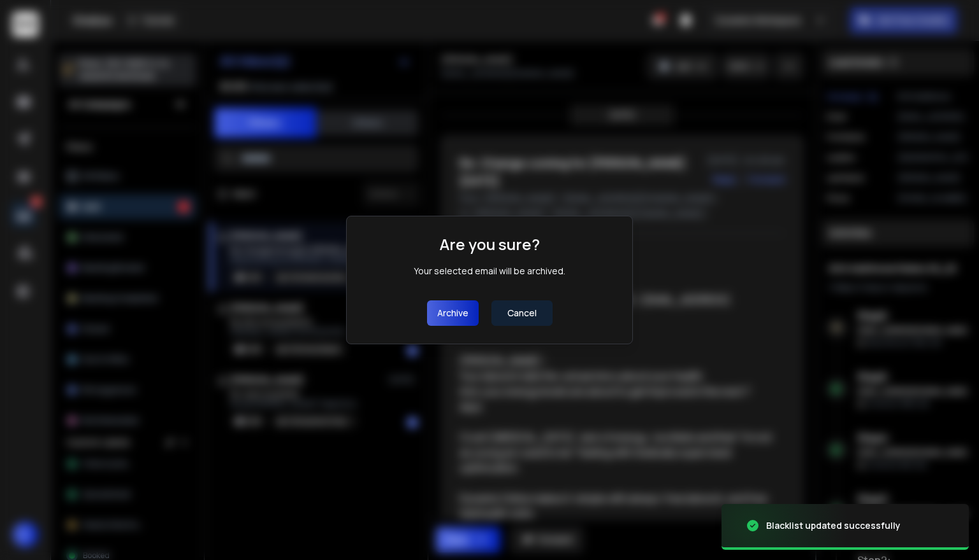  Describe the element at coordinates (452, 313) in the screenshot. I see `p: archive` at that location.